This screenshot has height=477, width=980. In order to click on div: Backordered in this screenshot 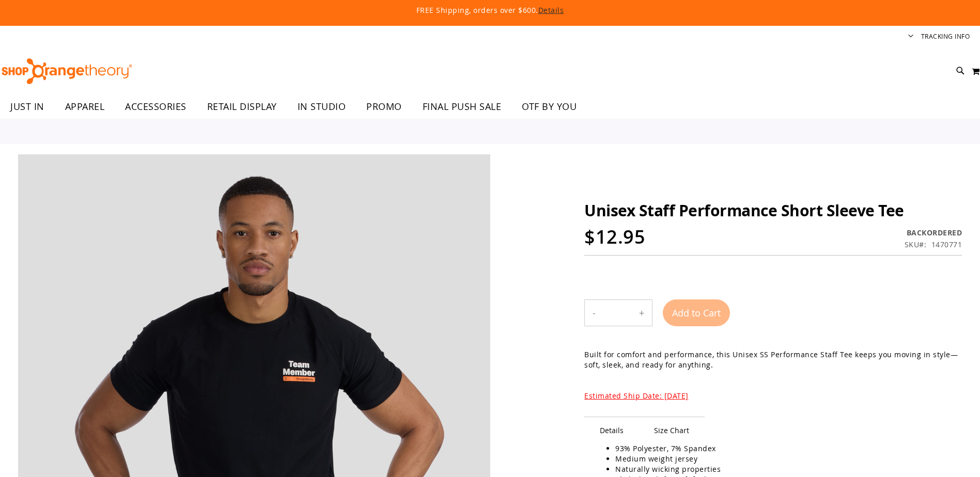, I will do `click(933, 233)`.